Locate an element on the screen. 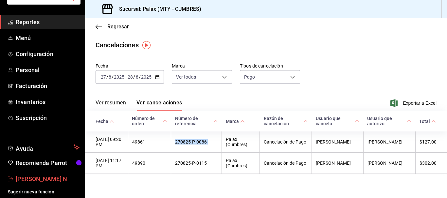  button: Ver resumen is located at coordinates (110, 105).